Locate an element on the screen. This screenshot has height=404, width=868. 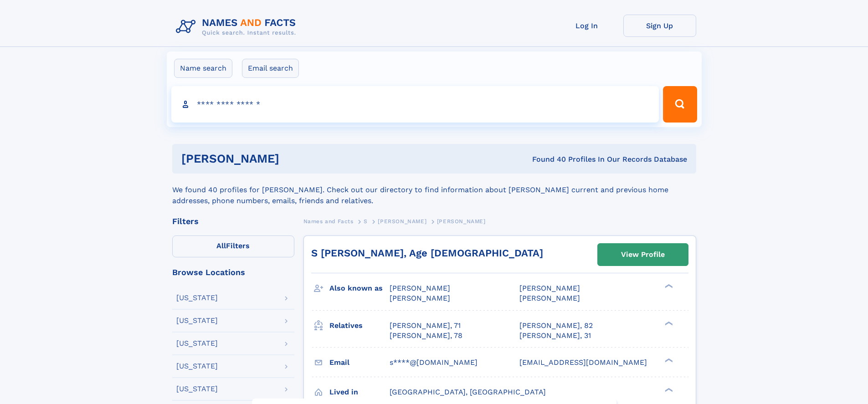
img: Logo Names and Facts is located at coordinates (238, 27).